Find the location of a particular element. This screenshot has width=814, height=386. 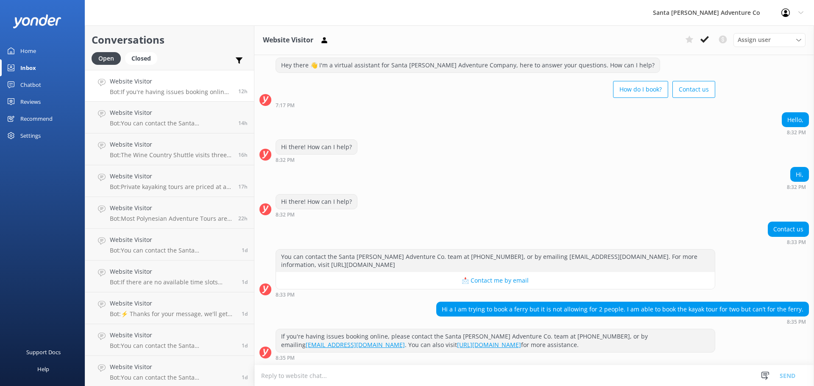

div: Sep 18 2025 07:17pm (UTC -07:00) America/Tijuana is located at coordinates (495, 105).